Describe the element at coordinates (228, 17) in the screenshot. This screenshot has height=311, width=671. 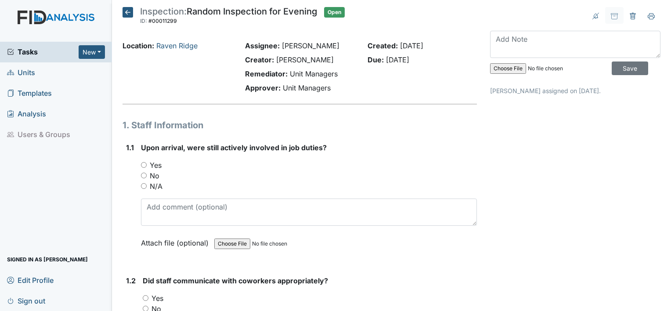
I see `div: Random Inspection for Evening` at that location.